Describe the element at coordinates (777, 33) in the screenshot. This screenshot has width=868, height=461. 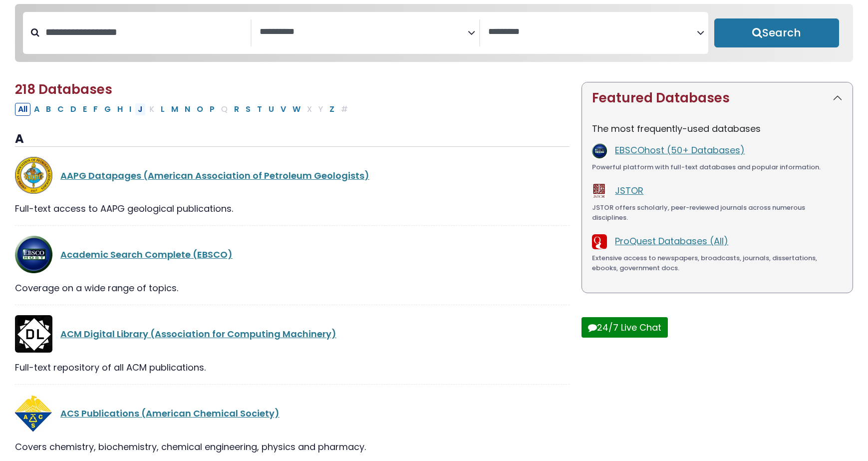
I see `button: Submit for Search Results` at that location.